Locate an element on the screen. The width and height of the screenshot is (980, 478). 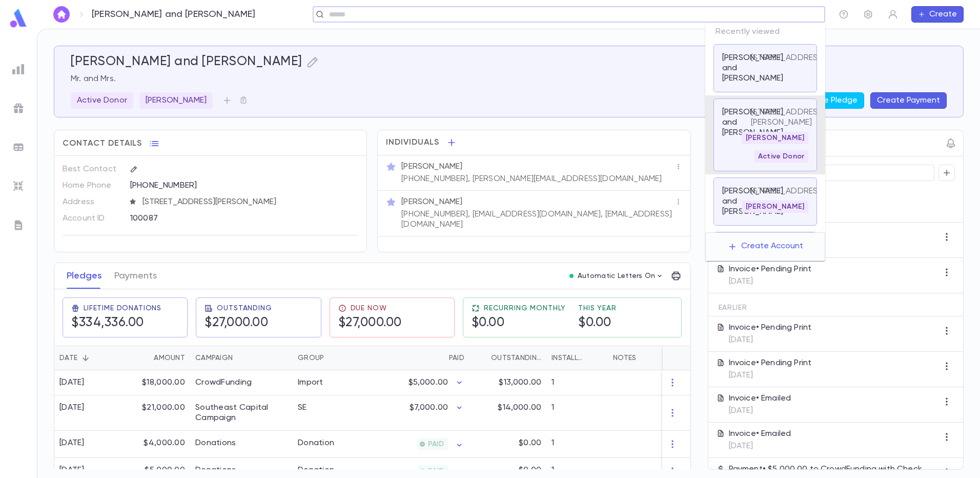
img: campaigns_grey.99e729a5f7ee94e3726e6486bddda8f1.svg is located at coordinates (18, 108).